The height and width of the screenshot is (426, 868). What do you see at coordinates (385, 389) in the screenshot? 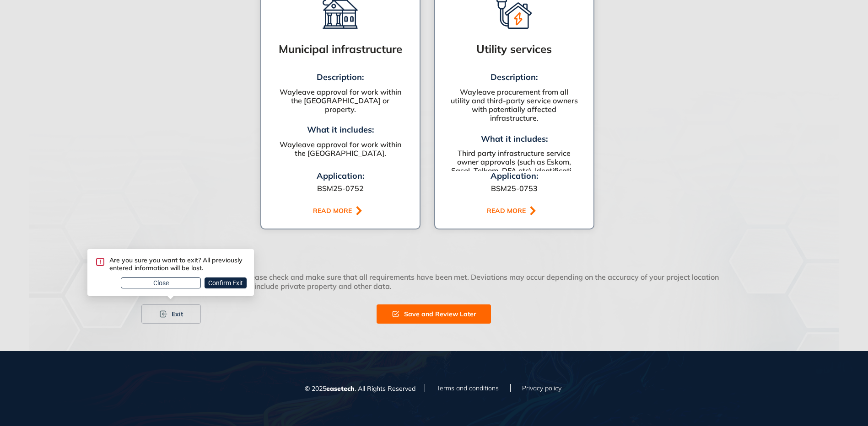
I see `span: . All Rights Reserved` at bounding box center [385, 389].